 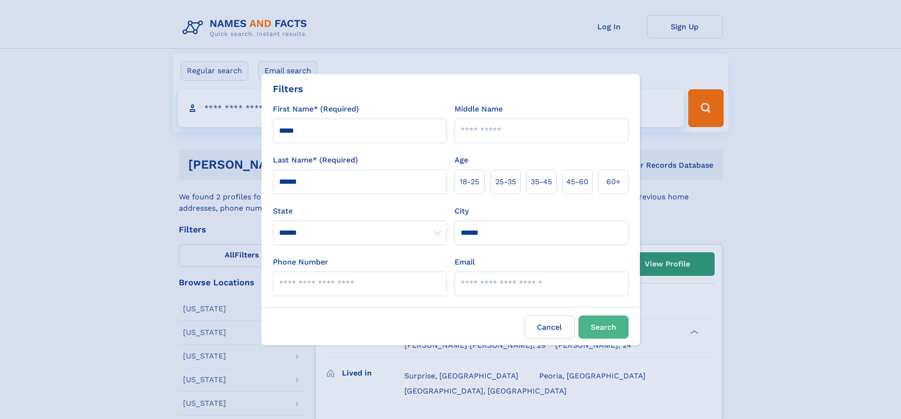 I want to click on span: 60+, so click(x=613, y=182).